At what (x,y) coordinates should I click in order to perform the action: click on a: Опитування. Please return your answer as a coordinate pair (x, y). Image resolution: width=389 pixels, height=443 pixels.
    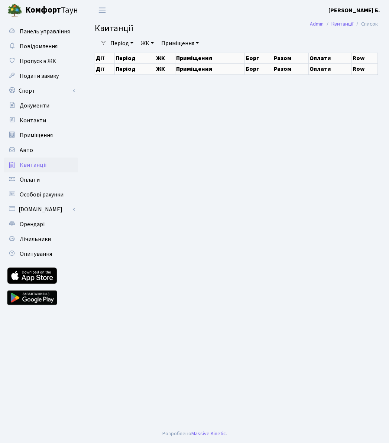
    Looking at the image, I should click on (41, 254).